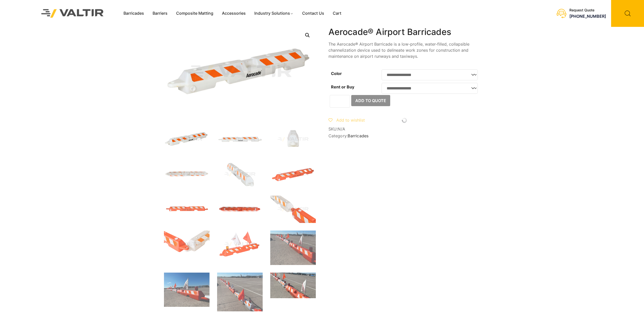  Describe the element at coordinates (293, 285) in the screenshot. I see `img: croppedValtir-Airport-Aerocade-IMG_0334-scaled-e1659559197383.jpg` at that location.